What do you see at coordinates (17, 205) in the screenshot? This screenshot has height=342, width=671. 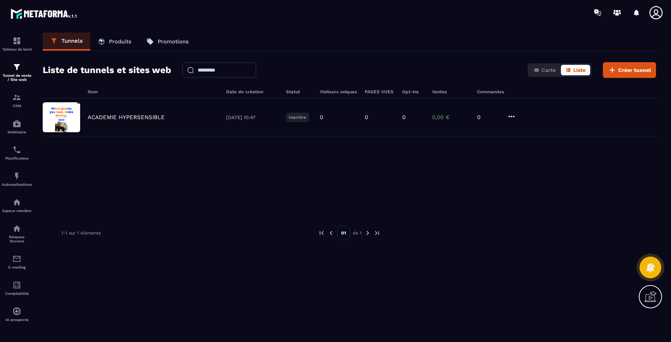 I see `a: automationsautomationsEspace membre` at bounding box center [17, 205].